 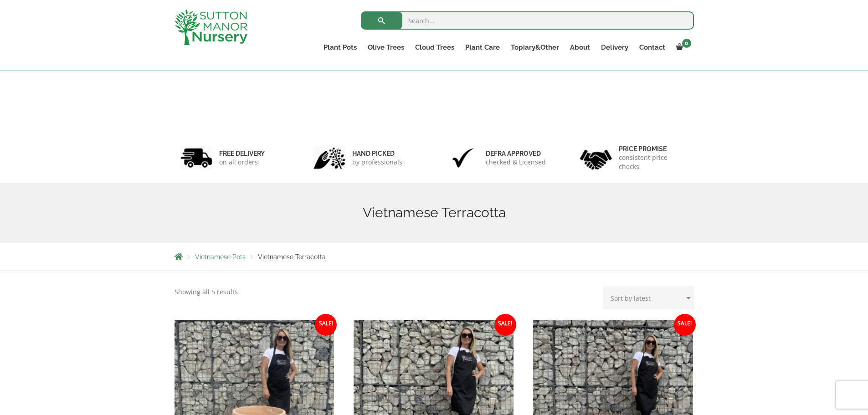 What do you see at coordinates (516, 154) in the screenshot?
I see `h6: Defra approved` at bounding box center [516, 154].